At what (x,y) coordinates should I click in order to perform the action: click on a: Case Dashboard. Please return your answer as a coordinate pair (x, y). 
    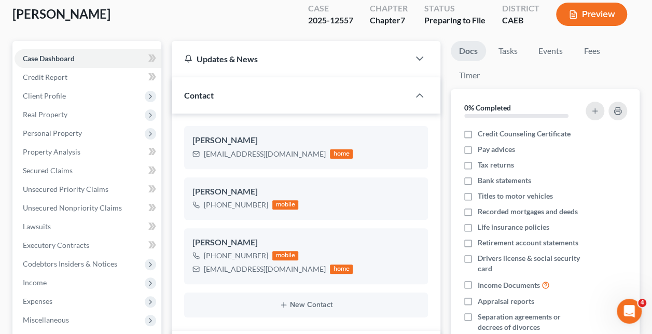
    Looking at the image, I should click on (88, 59).